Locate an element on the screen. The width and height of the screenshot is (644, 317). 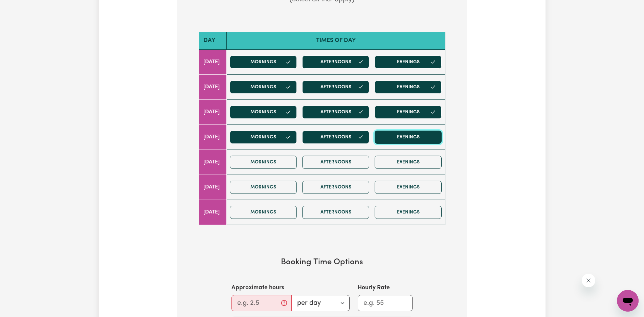
input: e.g. 2.5 is located at coordinates (261, 303).